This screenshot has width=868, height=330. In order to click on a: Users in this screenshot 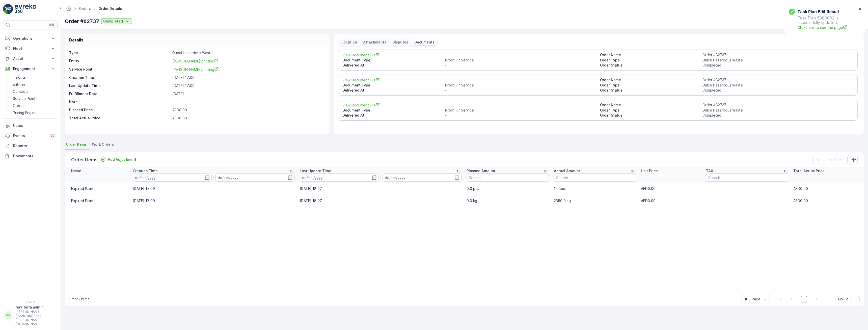, I will do `click(30, 126)`.